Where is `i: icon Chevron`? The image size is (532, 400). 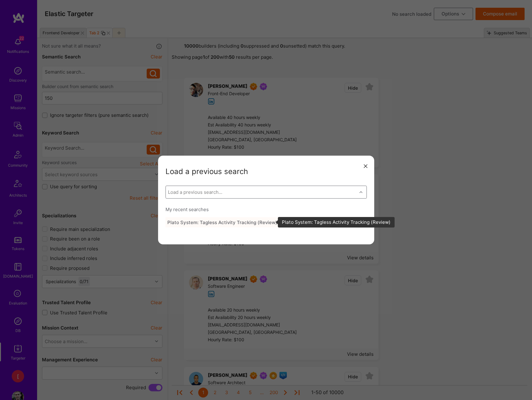
i: icon Chevron is located at coordinates (361, 192).